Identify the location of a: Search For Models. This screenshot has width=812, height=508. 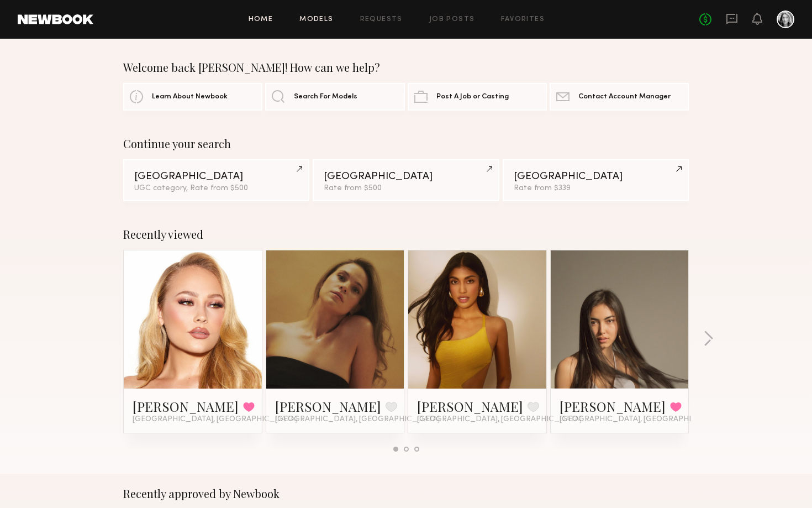
(334, 97).